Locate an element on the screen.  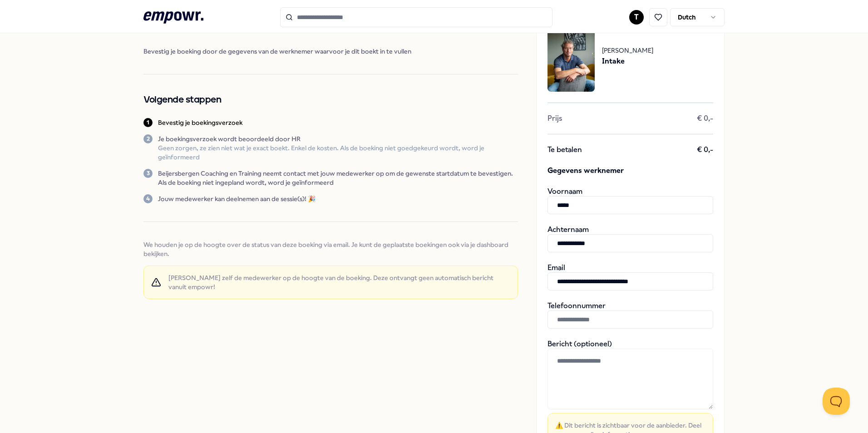
span: Bevestig je boeking door de gegevens van de werknemer waarvoor je dit boekt in te vullen is located at coordinates (331, 51).